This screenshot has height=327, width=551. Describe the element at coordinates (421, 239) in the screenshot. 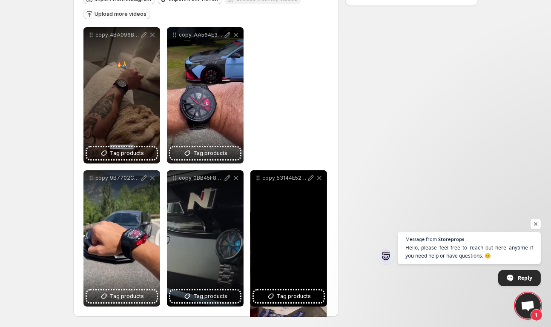

I see `span: Message from` at that location.